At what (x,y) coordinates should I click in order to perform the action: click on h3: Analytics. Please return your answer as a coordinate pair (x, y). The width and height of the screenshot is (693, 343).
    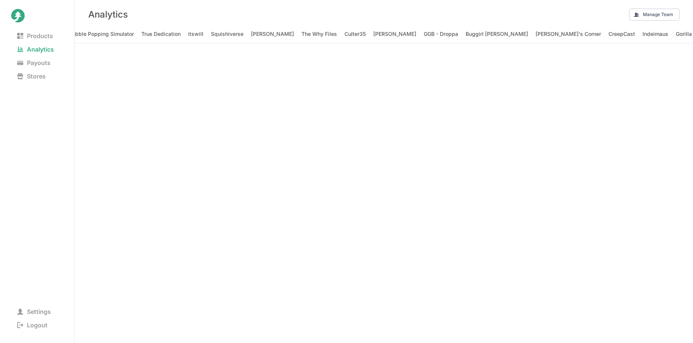
    Looking at the image, I should click on (108, 14).